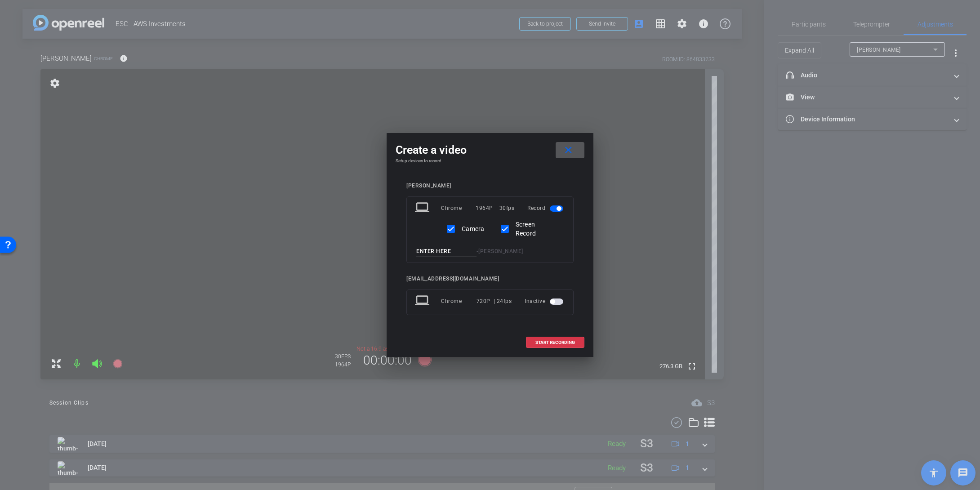  Describe the element at coordinates (545, 301) in the screenshot. I see `div: Inactive` at that location.